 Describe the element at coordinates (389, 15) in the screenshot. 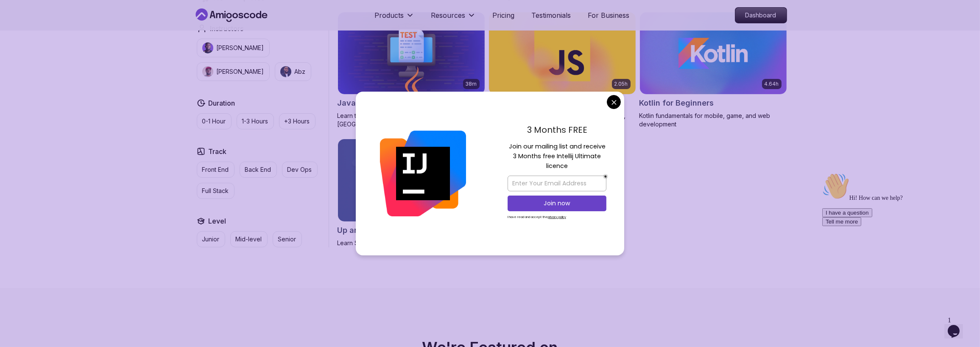

I see `p: Products` at that location.